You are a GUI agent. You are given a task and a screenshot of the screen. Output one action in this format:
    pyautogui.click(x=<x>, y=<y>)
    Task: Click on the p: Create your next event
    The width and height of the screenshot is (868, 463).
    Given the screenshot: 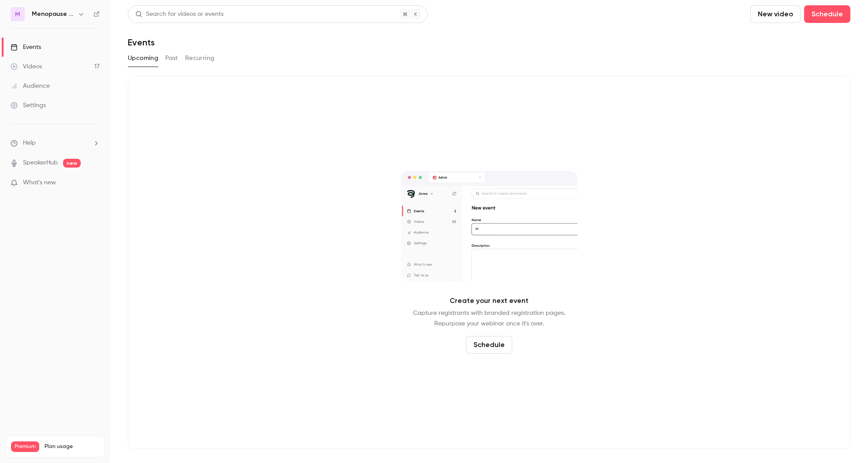 What is the action you would take?
    pyautogui.click(x=489, y=301)
    